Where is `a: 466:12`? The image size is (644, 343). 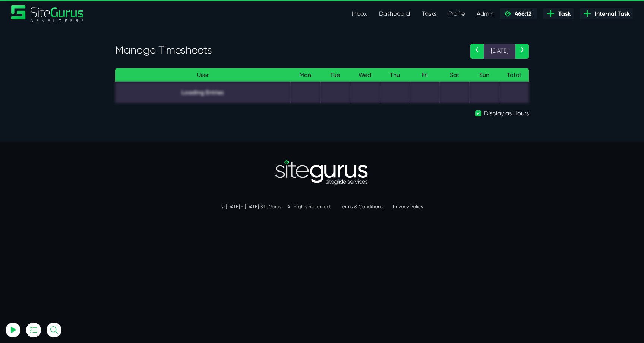
a: 466:12 is located at coordinates (518, 14).